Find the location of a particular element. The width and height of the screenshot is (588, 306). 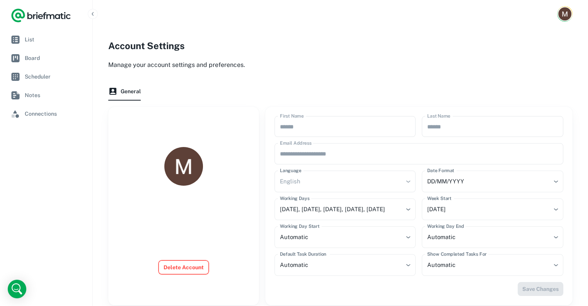

span: Notes is located at coordinates (54, 95).